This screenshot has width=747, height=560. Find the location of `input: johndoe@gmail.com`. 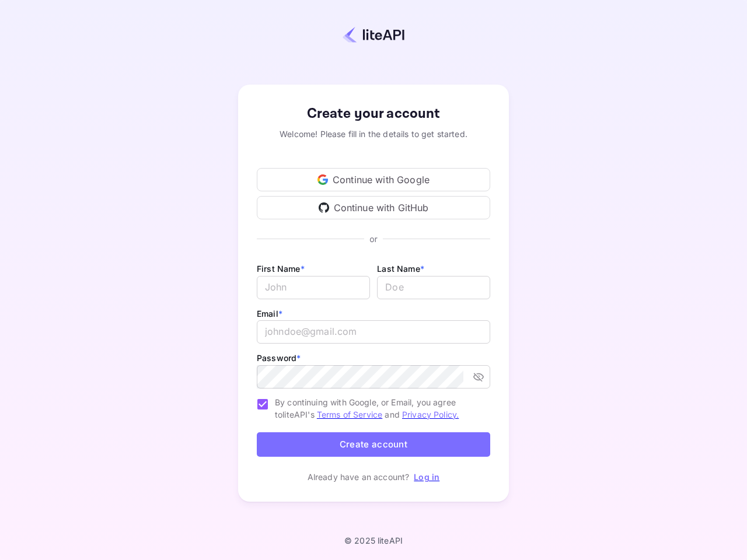

input: johndoe@gmail.com is located at coordinates (373, 332).